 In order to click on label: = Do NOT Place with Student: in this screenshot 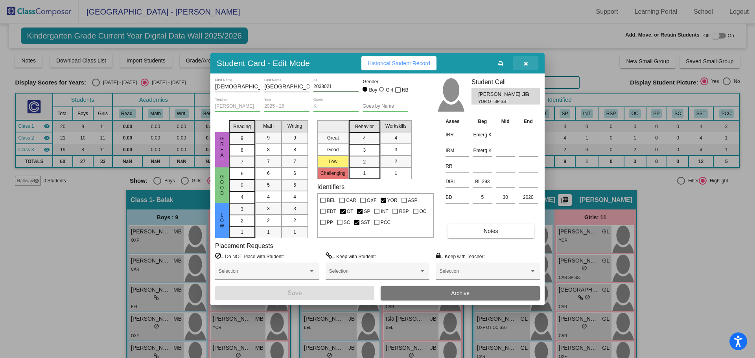, I will do `click(249, 256)`.